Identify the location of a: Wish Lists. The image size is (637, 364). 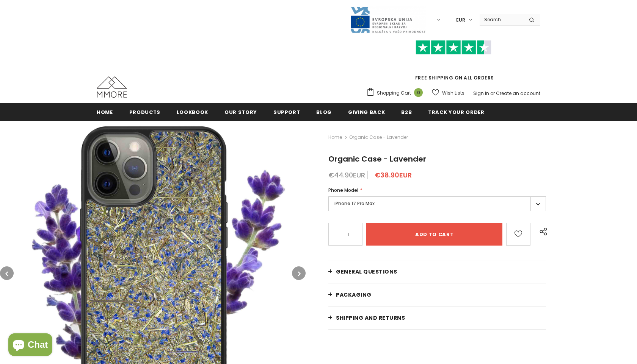
(448, 93).